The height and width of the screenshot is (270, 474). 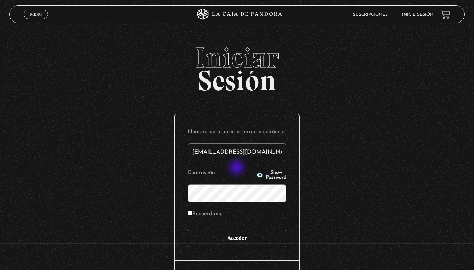 What do you see at coordinates (418, 15) in the screenshot?
I see `a: Inicie sesión` at bounding box center [418, 15].